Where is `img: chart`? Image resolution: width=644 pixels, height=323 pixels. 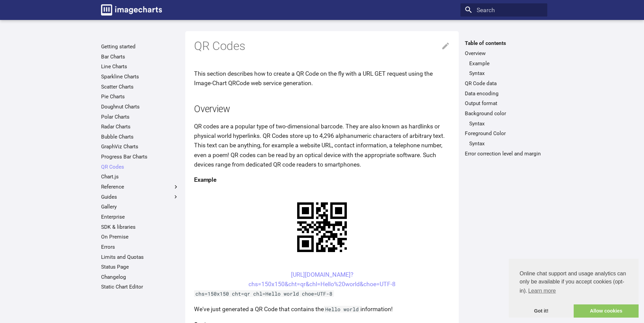 img: chart is located at coordinates (322, 227).